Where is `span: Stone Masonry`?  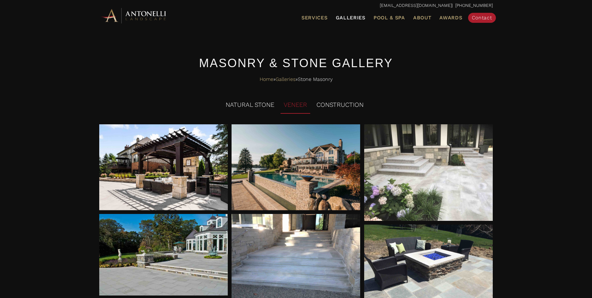
span: Stone Masonry is located at coordinates (315, 79).